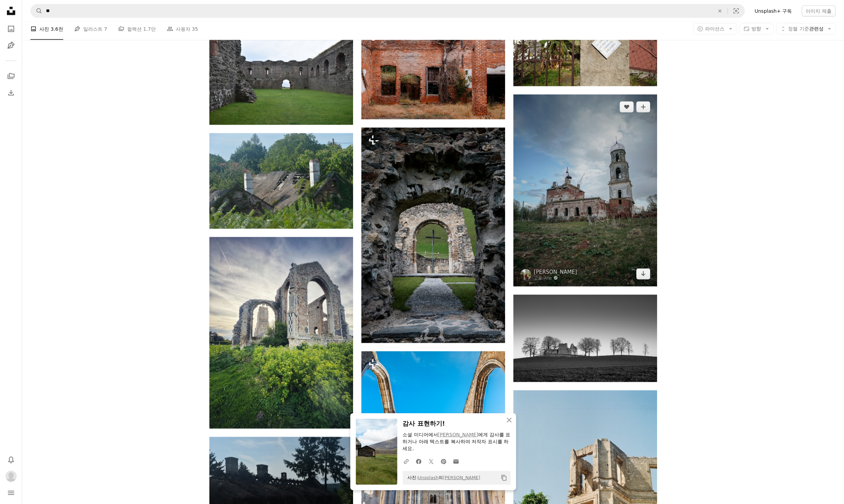 This screenshot has height=504, width=844. Describe the element at coordinates (428, 478) in the screenshot. I see `a: Unsplash` at that location.